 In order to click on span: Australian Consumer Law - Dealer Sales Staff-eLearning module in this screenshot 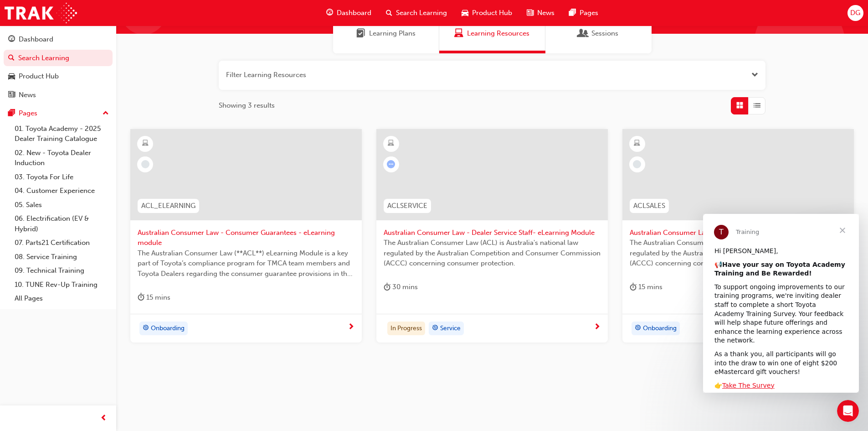, I will do `click(739, 232)`.